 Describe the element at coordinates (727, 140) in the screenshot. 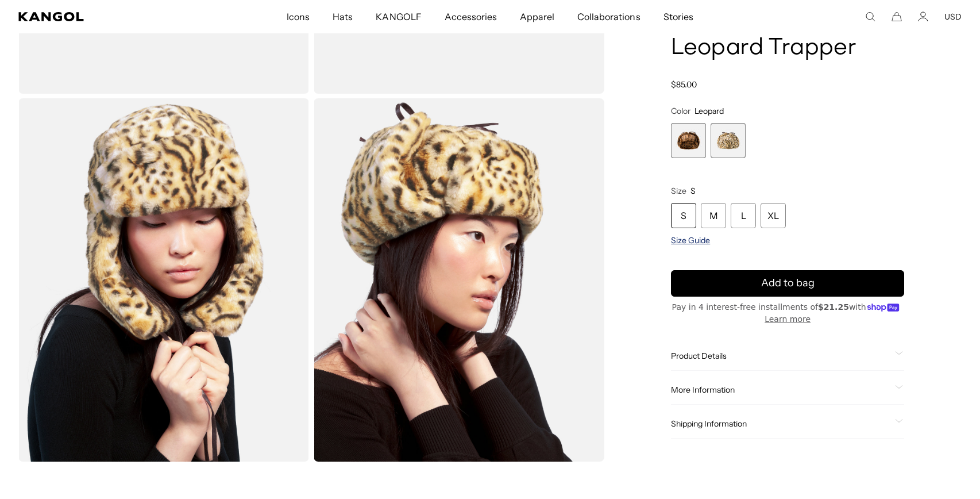

I see `div: 2 of 2` at that location.